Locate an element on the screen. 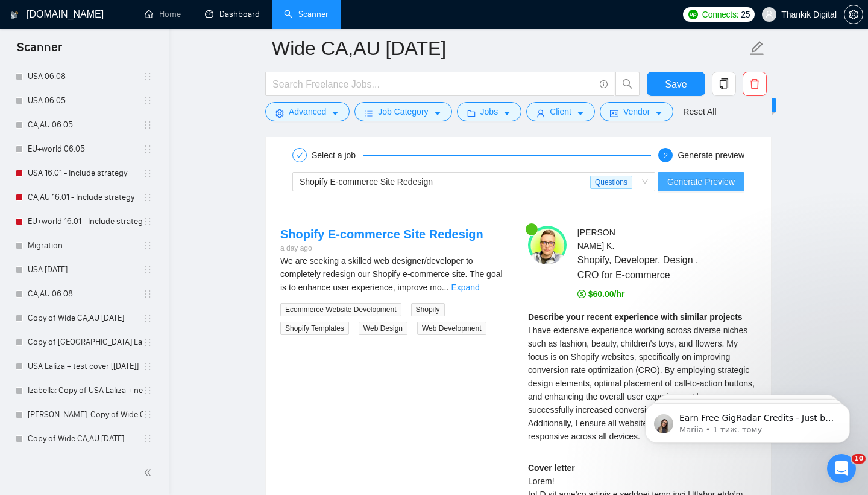  input: Scanner name... is located at coordinates (510, 48).